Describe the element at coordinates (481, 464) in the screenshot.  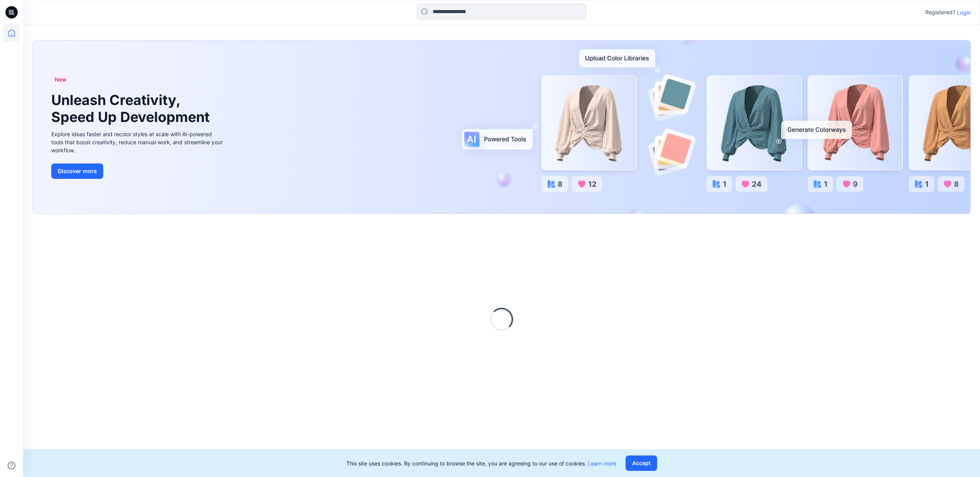
I see `p: This site uses cookies. By continuing to browse the site, you are agreeing to our use of cookies.` at that location.